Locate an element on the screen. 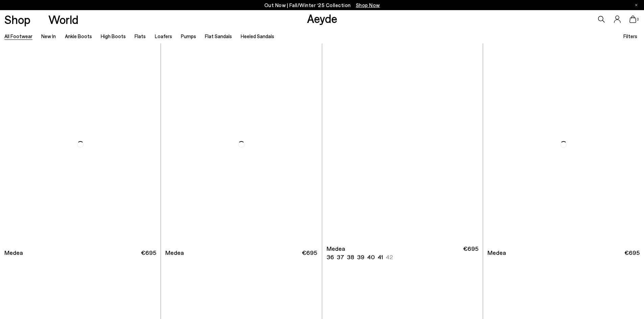  a: Ankle Boots is located at coordinates (78, 36).